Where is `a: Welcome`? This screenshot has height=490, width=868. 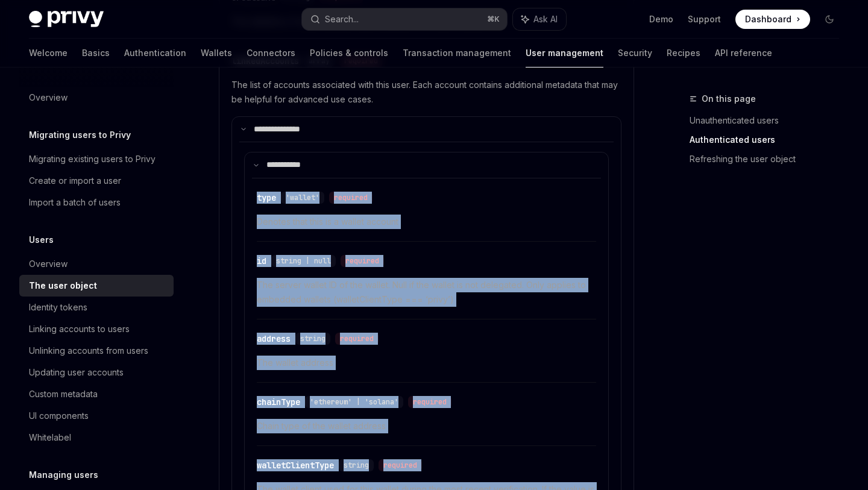 a: Welcome is located at coordinates (48, 53).